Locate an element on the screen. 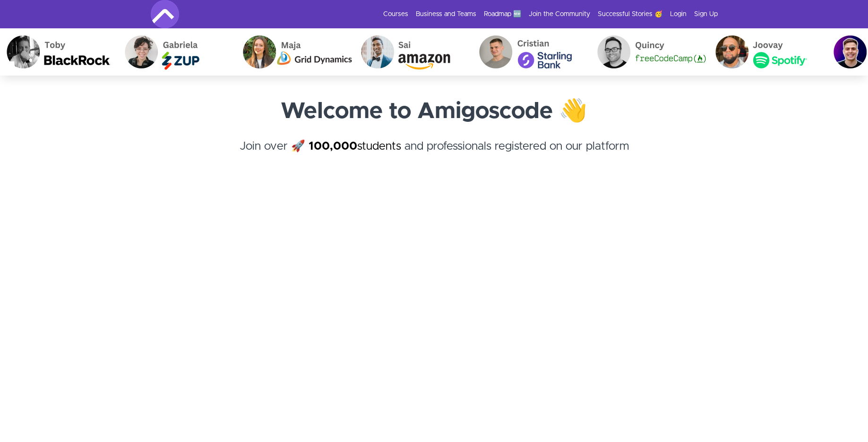 This screenshot has width=868, height=442. a: Successful Stories 🥳 is located at coordinates (630, 14).